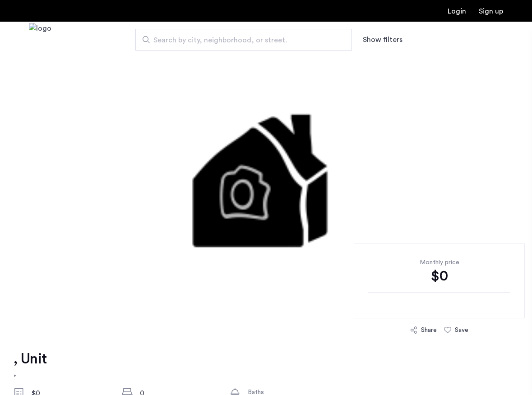 The image size is (532, 395). Describe the element at coordinates (40, 40) in the screenshot. I see `a: Cazamio Logo` at that location.